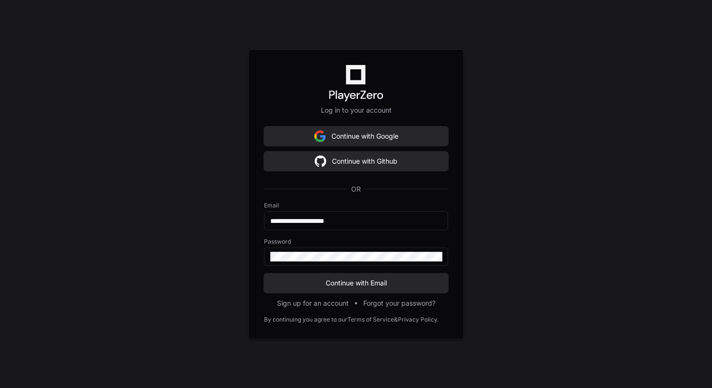 The height and width of the screenshot is (388, 712). I want to click on a: Terms of Service, so click(370, 320).